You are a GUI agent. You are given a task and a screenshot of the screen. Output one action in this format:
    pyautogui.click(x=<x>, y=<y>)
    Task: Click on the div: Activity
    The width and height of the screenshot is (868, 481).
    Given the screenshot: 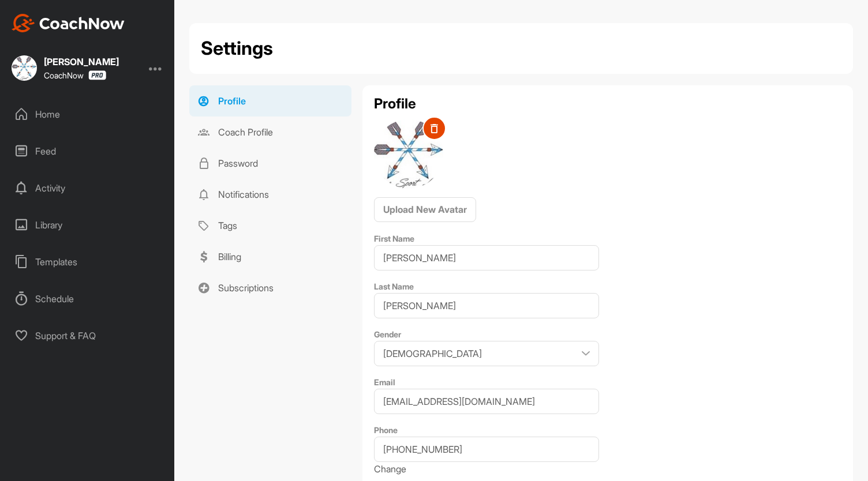 What is the action you would take?
    pyautogui.click(x=88, y=188)
    